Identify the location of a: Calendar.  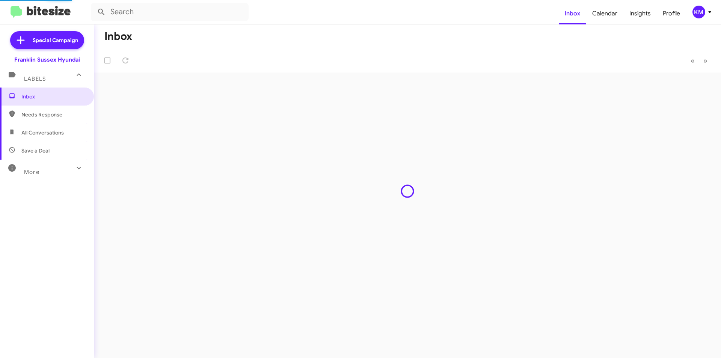
(605, 14).